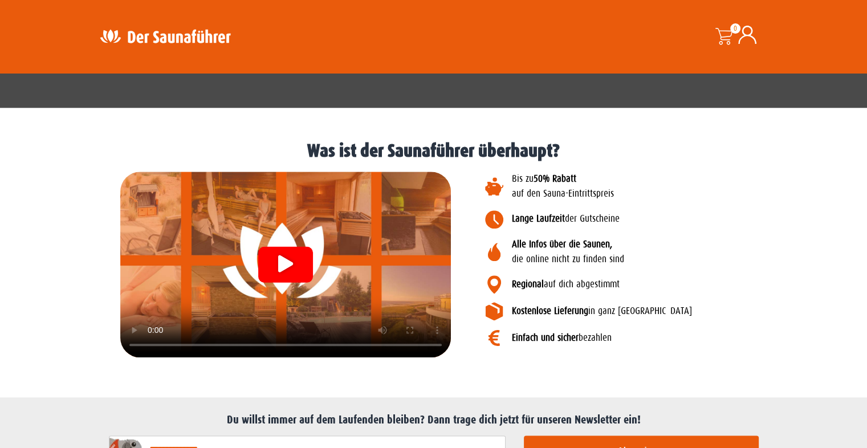 This screenshot has height=448, width=867. Describe the element at coordinates (735, 28) in the screenshot. I see `span: 0` at that location.